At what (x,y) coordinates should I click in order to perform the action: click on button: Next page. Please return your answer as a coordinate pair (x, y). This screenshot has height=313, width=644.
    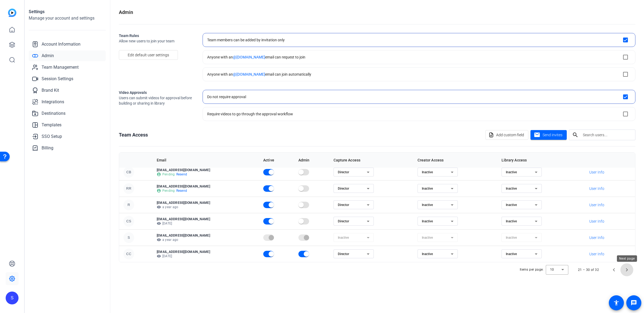
    Looking at the image, I should click on (627, 270).